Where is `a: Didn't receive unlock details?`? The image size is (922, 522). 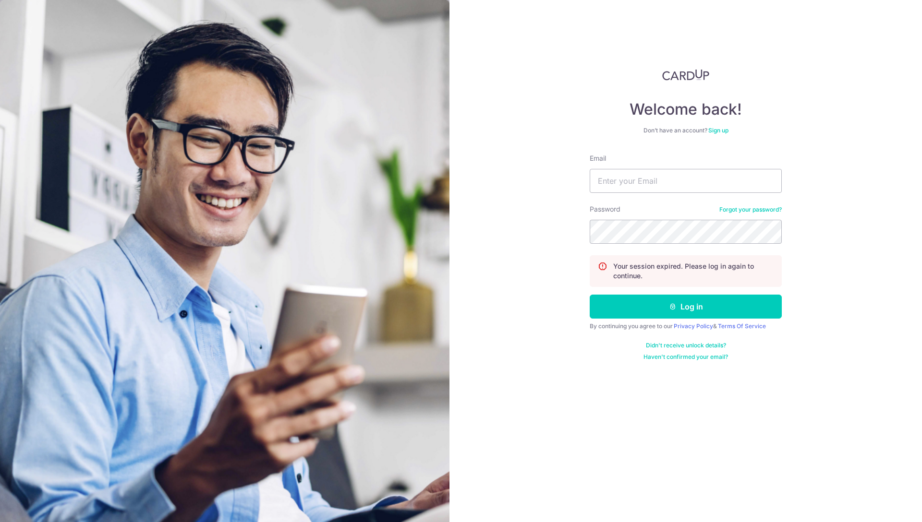
a: Didn't receive unlock details? is located at coordinates (686, 346).